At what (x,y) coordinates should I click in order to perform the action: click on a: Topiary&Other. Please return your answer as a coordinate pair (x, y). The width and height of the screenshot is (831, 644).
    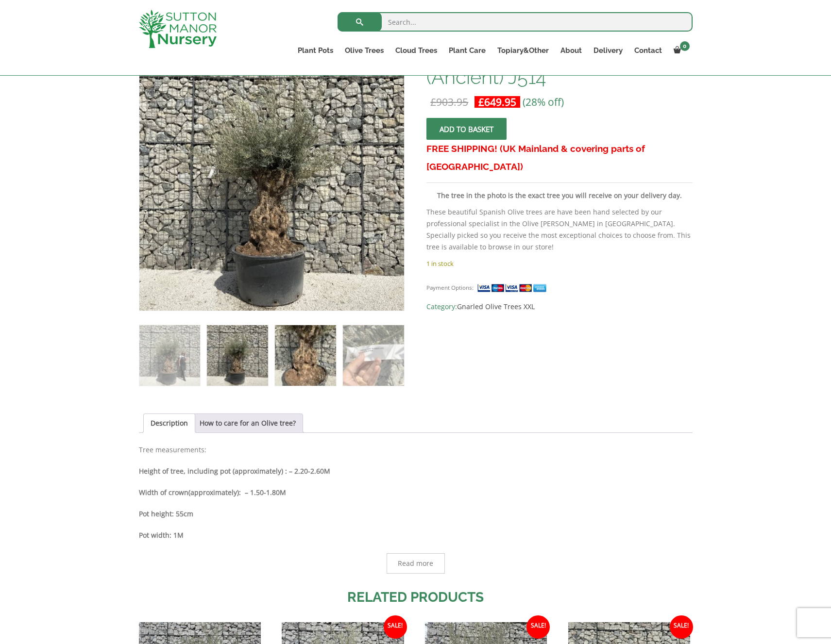
    Looking at the image, I should click on (523, 50).